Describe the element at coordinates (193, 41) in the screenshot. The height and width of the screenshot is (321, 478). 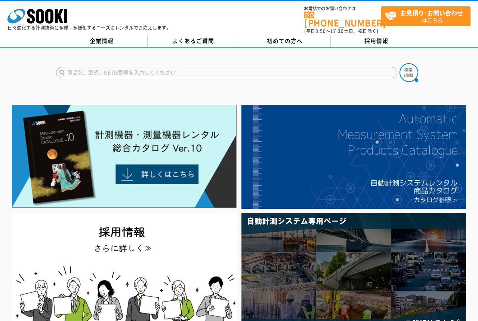
I see `a: よくあるご質問` at that location.